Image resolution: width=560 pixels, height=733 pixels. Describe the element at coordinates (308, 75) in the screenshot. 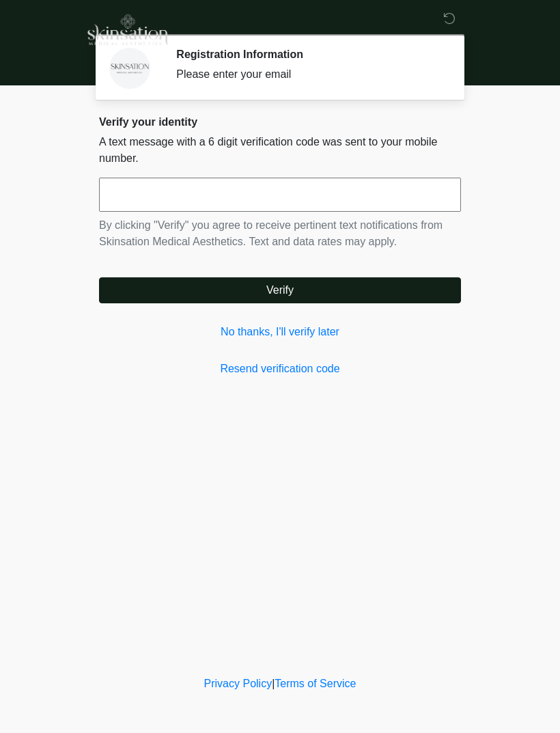

I see `div: Please enter your email` at that location.